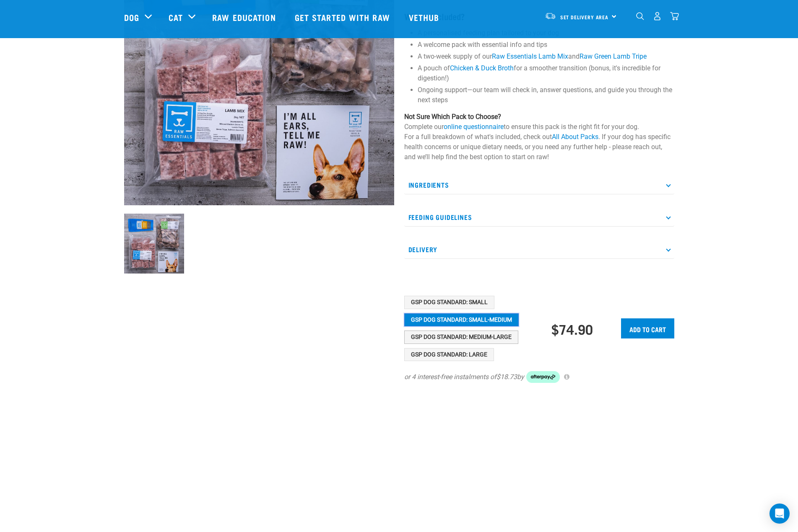  Describe the element at coordinates (657, 16) in the screenshot. I see `img: user.png` at that location.